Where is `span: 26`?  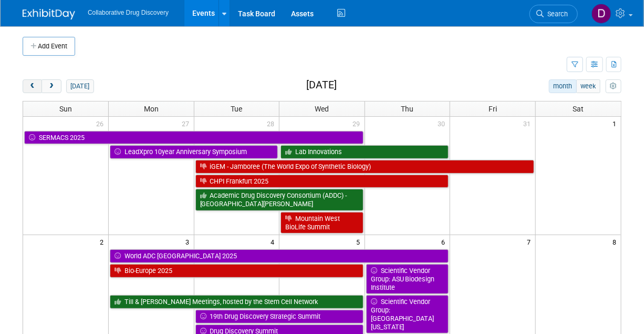 span: 26 is located at coordinates (101, 123).